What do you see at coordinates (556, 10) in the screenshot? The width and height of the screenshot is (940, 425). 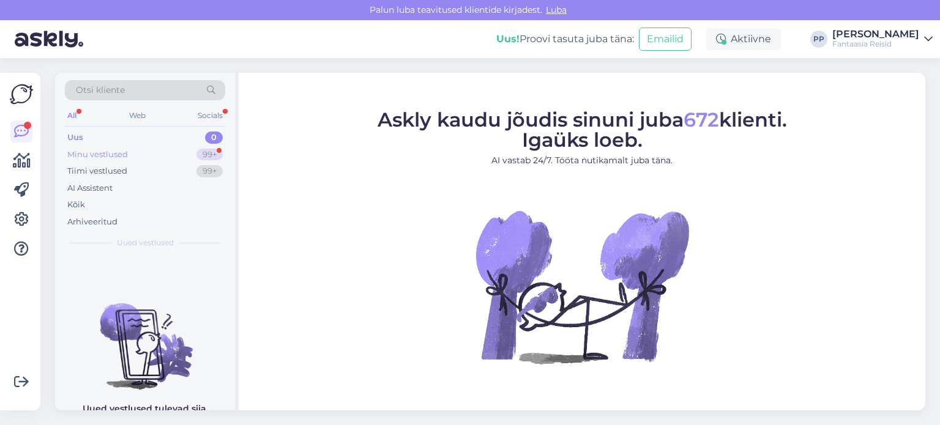 I see `span: Luba` at bounding box center [556, 10].